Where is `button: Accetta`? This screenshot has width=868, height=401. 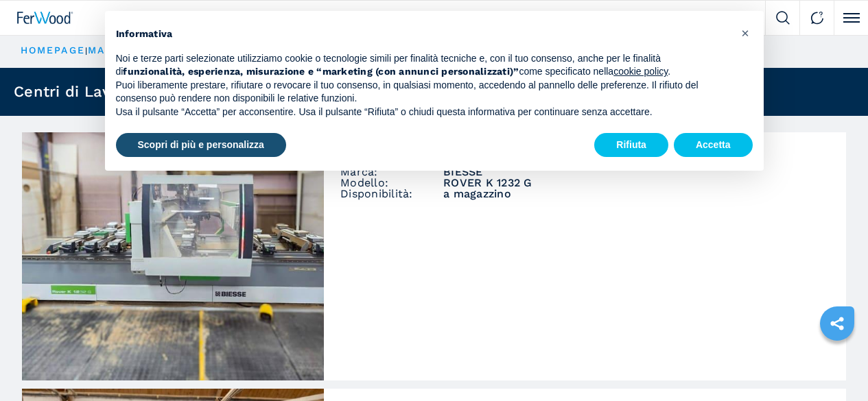 button: Accetta is located at coordinates (712, 146).